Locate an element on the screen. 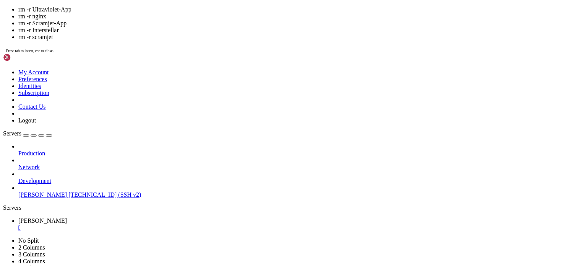  a: Development is located at coordinates (301, 181).